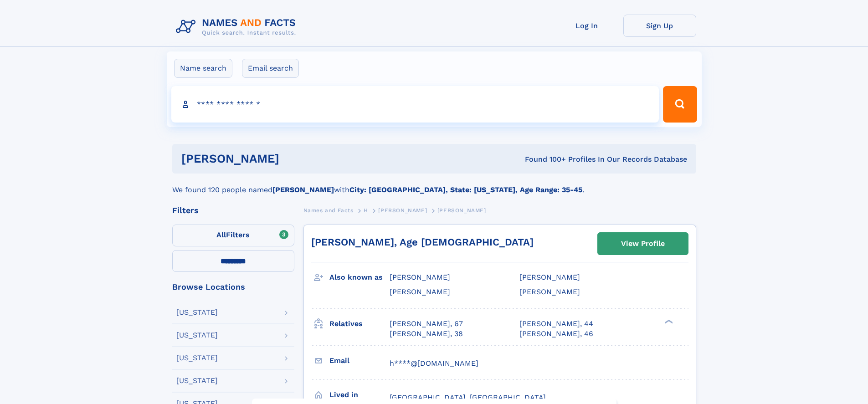  What do you see at coordinates (238, 27) in the screenshot?
I see `img: Logo Names and Facts` at bounding box center [238, 27].